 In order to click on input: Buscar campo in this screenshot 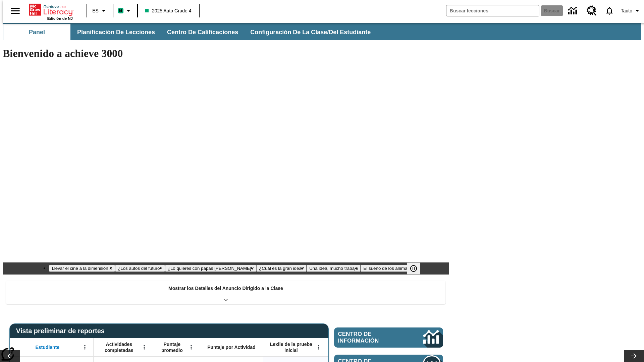, I will do `click(492, 11)`.